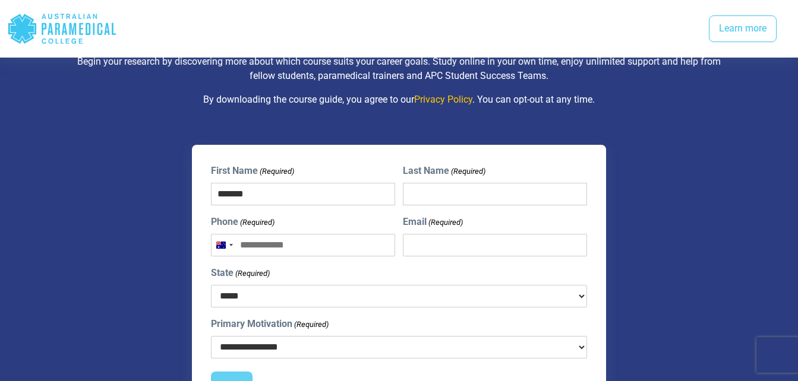 The image size is (798, 381). I want to click on p: By downloading the course guide, you agree to our . You can opt-out at any time., so click(398, 100).